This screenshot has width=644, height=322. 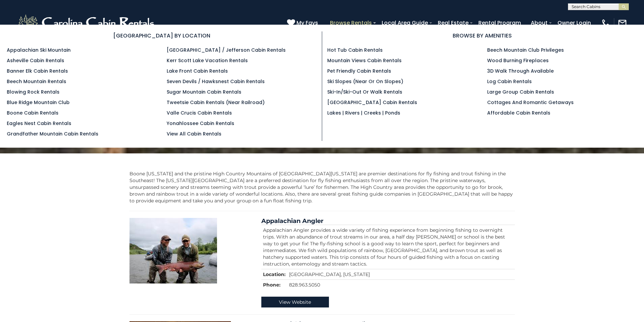 What do you see at coordinates (355, 50) in the screenshot?
I see `a: Hot Tub Cabin Rentals` at bounding box center [355, 50].